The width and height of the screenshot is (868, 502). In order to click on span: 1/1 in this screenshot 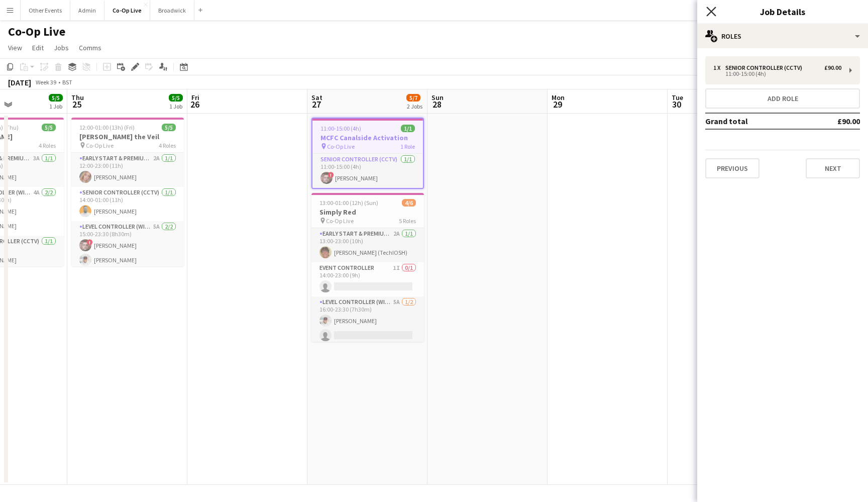, I will do `click(408, 128)`.